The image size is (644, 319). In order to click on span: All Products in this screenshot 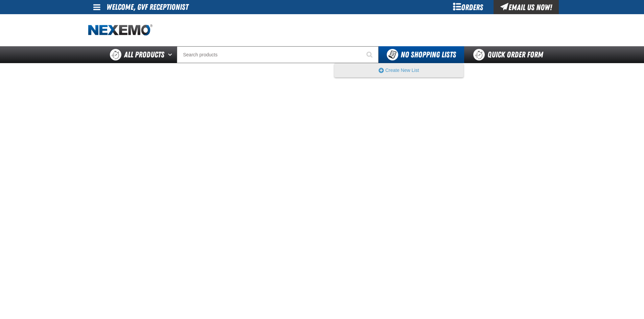, I will do `click(144, 55)`.